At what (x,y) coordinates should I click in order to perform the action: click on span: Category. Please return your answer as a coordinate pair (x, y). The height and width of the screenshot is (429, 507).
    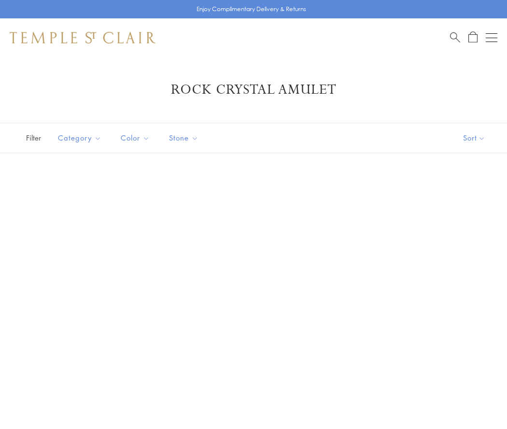
    Looking at the image, I should click on (81, 138).